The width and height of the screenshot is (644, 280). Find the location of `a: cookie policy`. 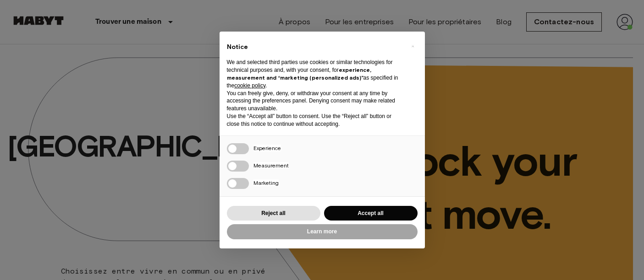

a: cookie policy is located at coordinates (249, 86).